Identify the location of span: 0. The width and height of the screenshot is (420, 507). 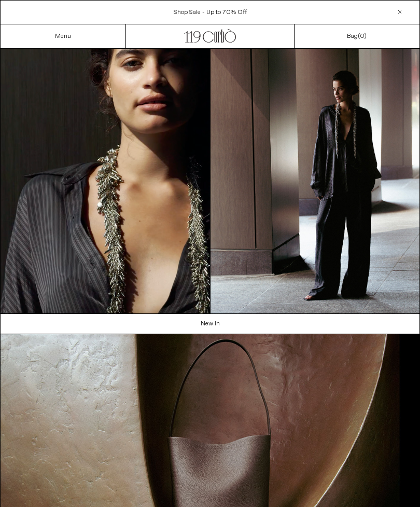
(362, 36).